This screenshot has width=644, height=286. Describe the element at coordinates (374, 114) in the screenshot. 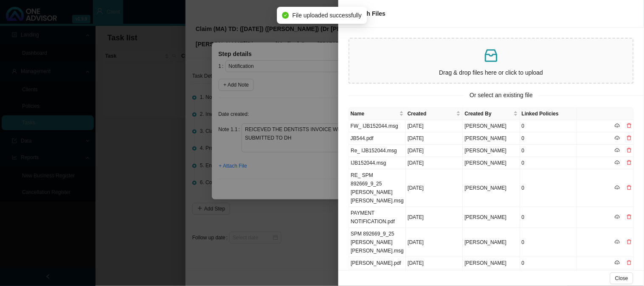

I see `span: Name` at that location.